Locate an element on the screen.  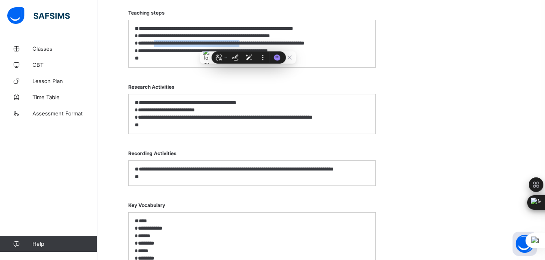
span: Assessment Format is located at coordinates (65, 114).